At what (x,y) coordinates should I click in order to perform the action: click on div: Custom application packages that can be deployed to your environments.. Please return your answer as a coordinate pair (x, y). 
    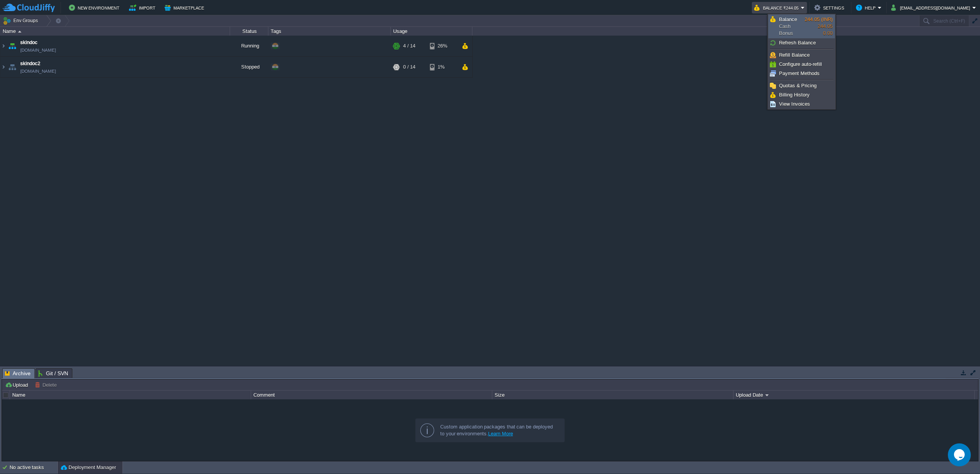
    Looking at the image, I should click on (499, 430).